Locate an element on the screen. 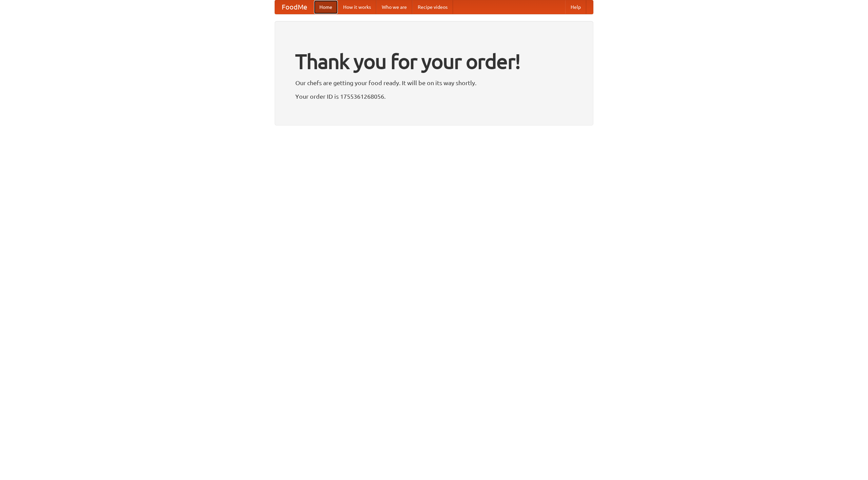 The image size is (868, 480). a: Recipe videos is located at coordinates (433, 7).